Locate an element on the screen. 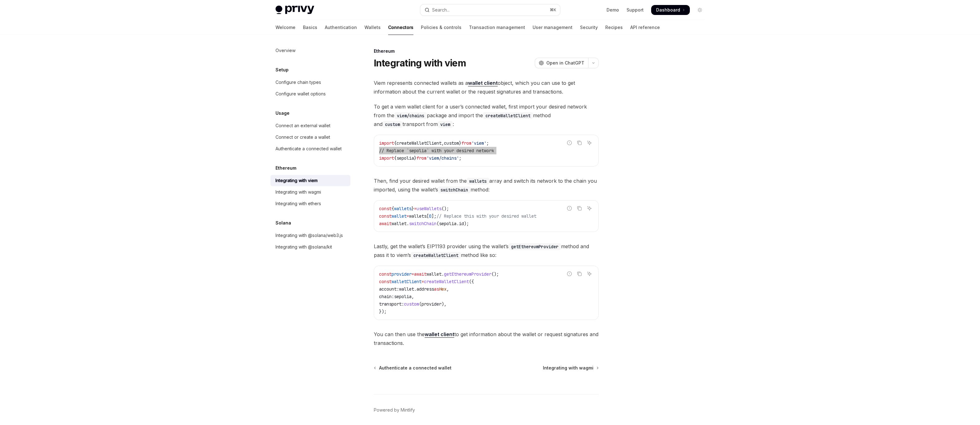  div: Configure wallet options is located at coordinates (300, 94).